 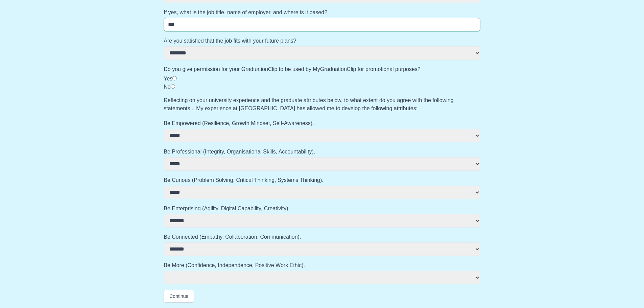 What do you see at coordinates (322, 104) in the screenshot?
I see `label: Reflecting on your university experience and the graduate attributes below, to what extent do you...` at bounding box center [322, 104].